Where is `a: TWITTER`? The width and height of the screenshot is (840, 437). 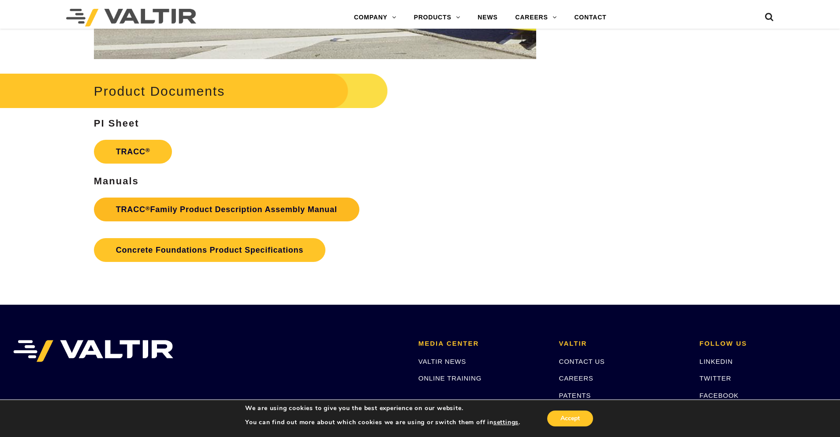 a: TWITTER is located at coordinates (715, 378).